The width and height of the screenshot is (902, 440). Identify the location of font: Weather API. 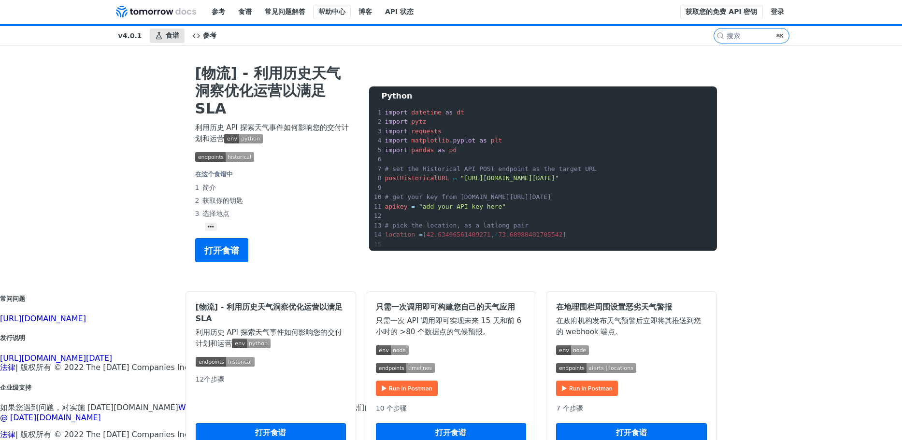
(202, 407).